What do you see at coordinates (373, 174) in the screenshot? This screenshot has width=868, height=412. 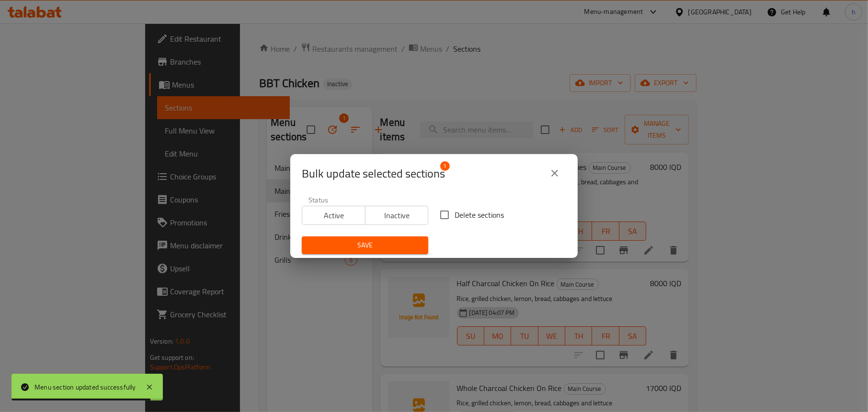 I see `span: Selected section count` at bounding box center [373, 174].